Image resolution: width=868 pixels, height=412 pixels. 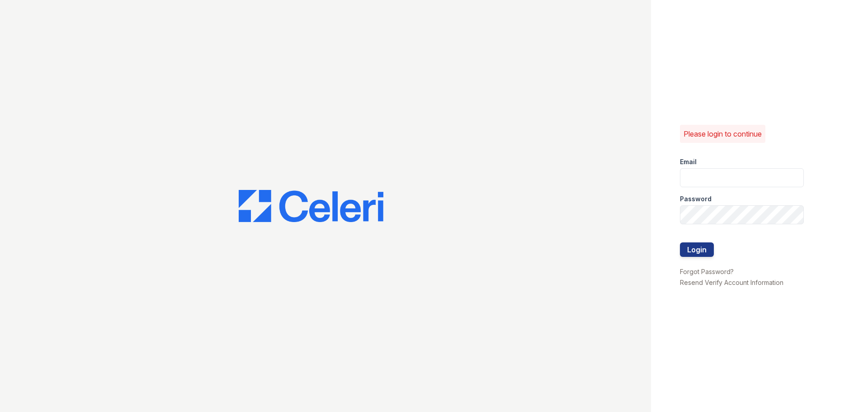 What do you see at coordinates (696, 250) in the screenshot?
I see `button: Login` at bounding box center [696, 250].